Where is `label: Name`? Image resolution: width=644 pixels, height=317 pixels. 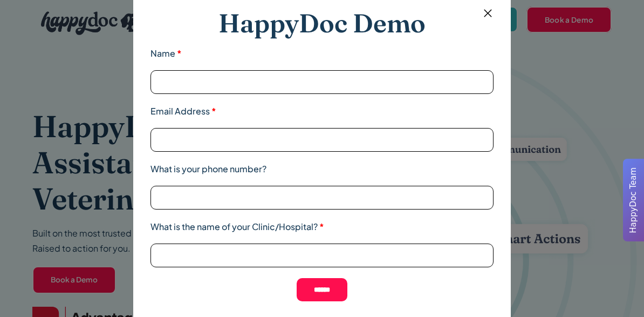
label: Name is located at coordinates (322, 53).